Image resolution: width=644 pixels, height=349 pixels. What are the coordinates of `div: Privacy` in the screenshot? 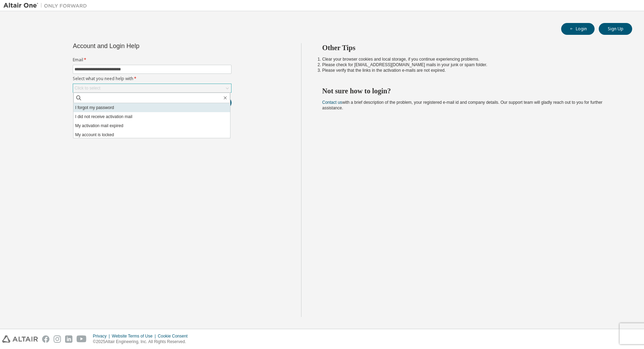 It's located at (102, 336).